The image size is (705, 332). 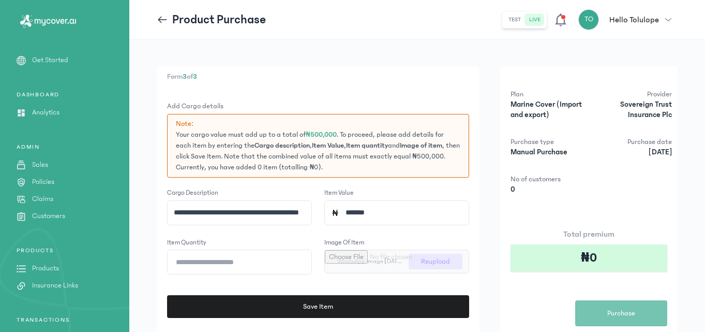 I want to click on p: Add Cargo details, so click(x=318, y=106).